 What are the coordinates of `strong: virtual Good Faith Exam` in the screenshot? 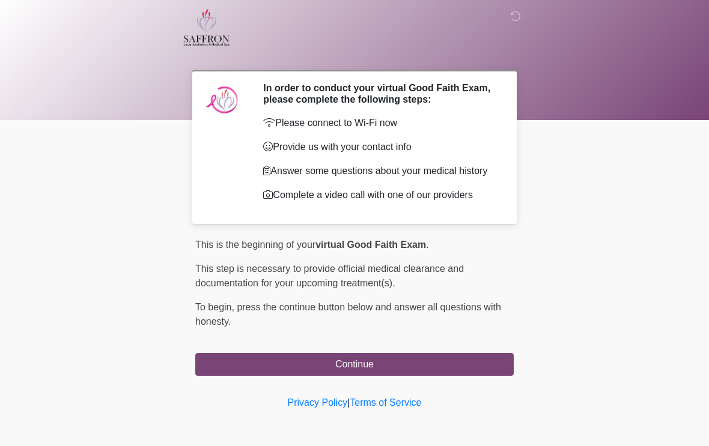 It's located at (371, 245).